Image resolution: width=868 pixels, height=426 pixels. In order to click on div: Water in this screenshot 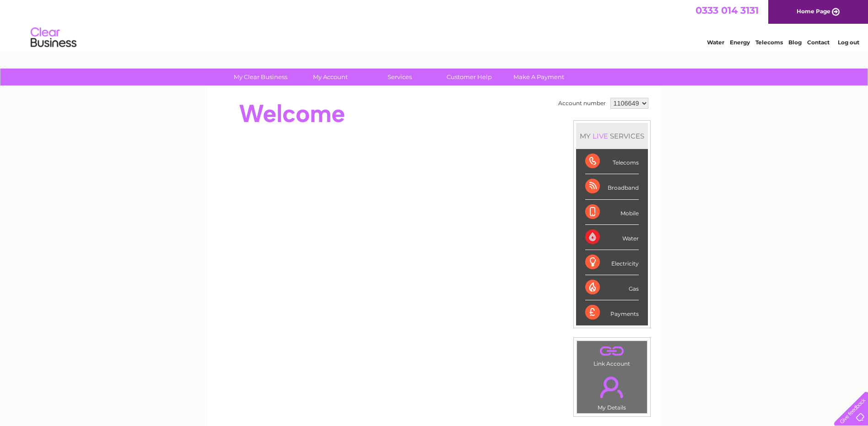, I will do `click(612, 238)`.